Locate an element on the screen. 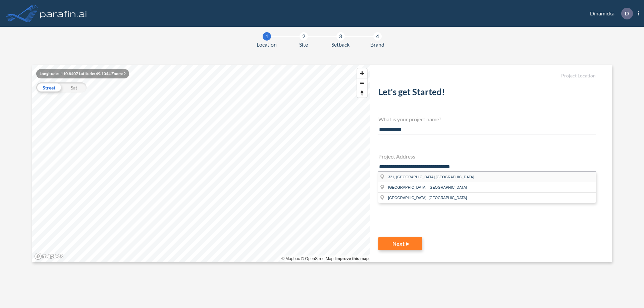 The image size is (644, 308). h4: What is your project name? is located at coordinates (487, 119).